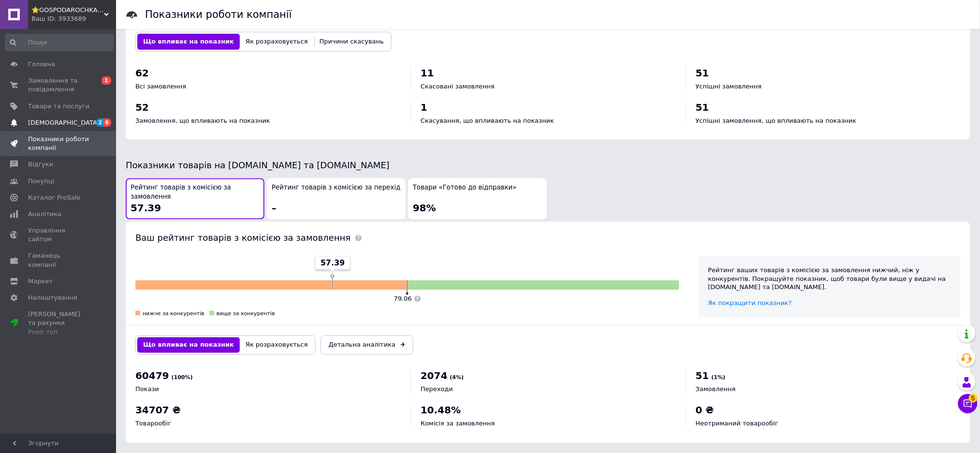 The image size is (980, 453). Describe the element at coordinates (425, 208) in the screenshot. I see `span: 98%` at that location.